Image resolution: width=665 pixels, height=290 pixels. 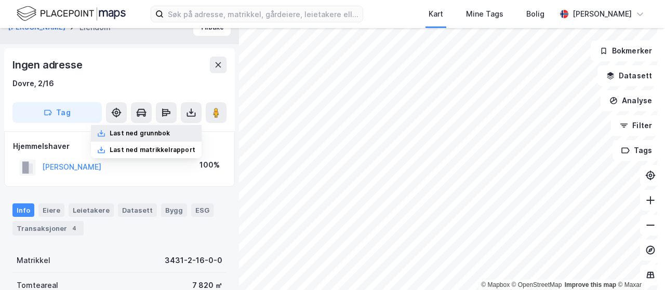 I want to click on div: Bygg, so click(x=174, y=210).